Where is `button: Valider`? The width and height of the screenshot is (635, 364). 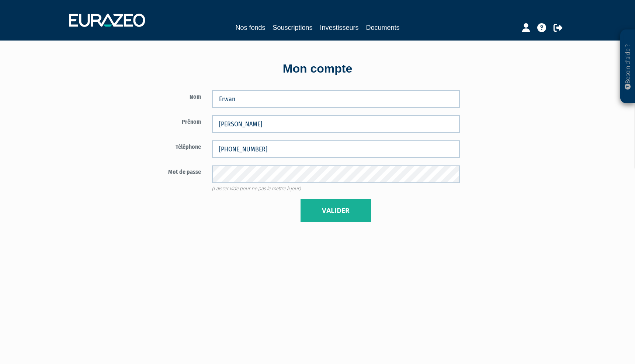 button: Valider is located at coordinates (335, 210).